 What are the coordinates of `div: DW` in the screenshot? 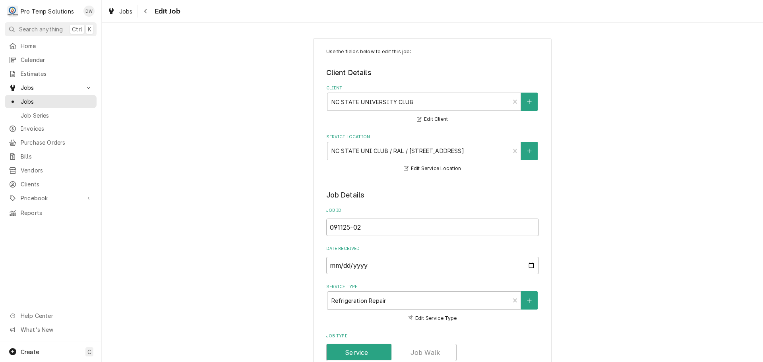 It's located at (89, 11).